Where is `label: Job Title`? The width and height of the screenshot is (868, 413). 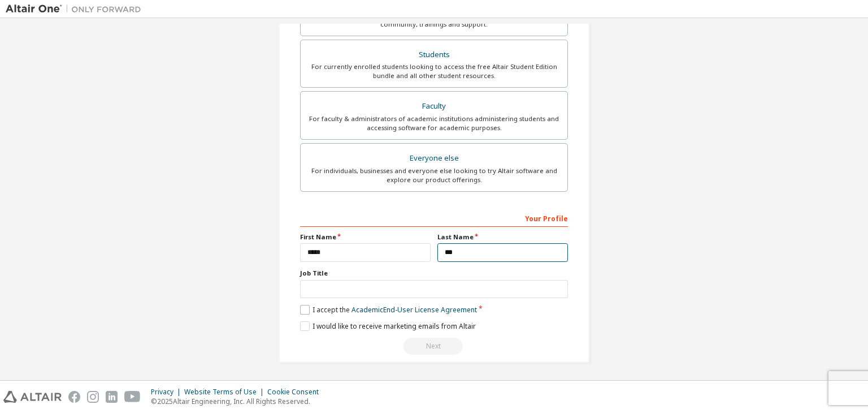 label: Job Title is located at coordinates (434, 273).